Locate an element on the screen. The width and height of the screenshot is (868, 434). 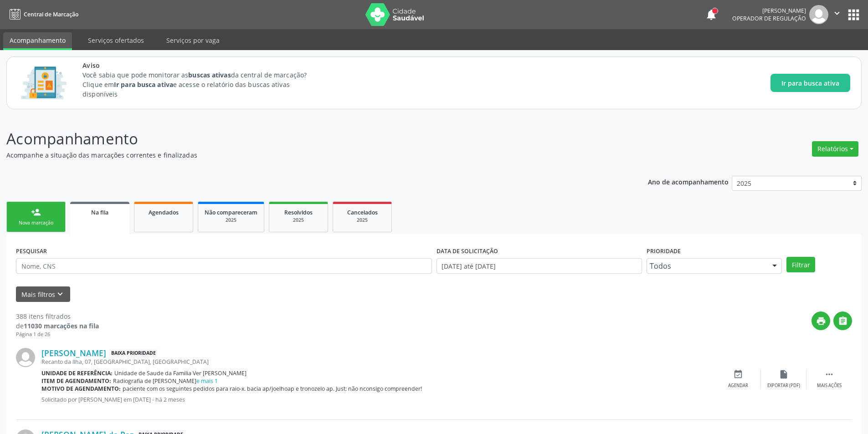
i: keyboard_arrow_down is located at coordinates (60, 294).